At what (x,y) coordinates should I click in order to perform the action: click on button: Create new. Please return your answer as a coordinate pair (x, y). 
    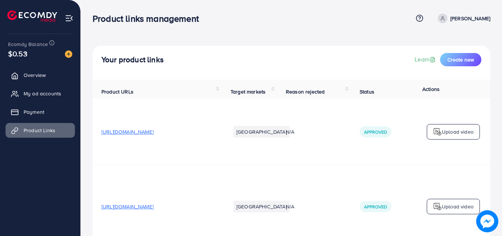
    Looking at the image, I should click on (461, 60).